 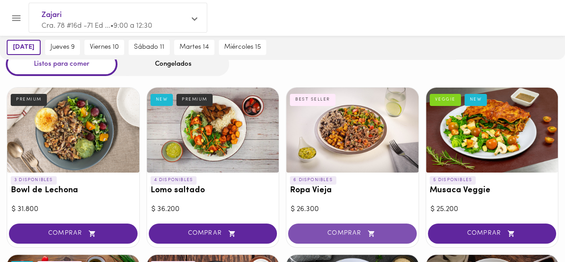 I want to click on div: $ 25.200, so click(x=492, y=209).